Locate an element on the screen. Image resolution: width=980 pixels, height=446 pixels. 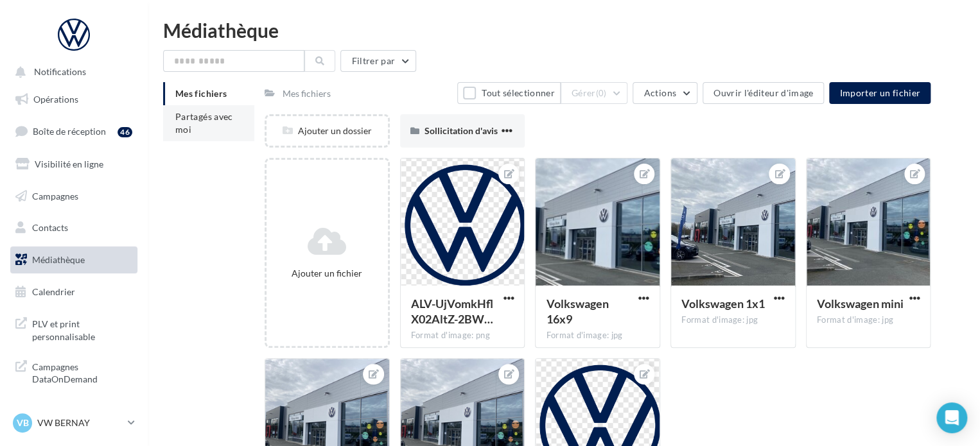
a: VB VW BERNAY is located at coordinates (74, 423).